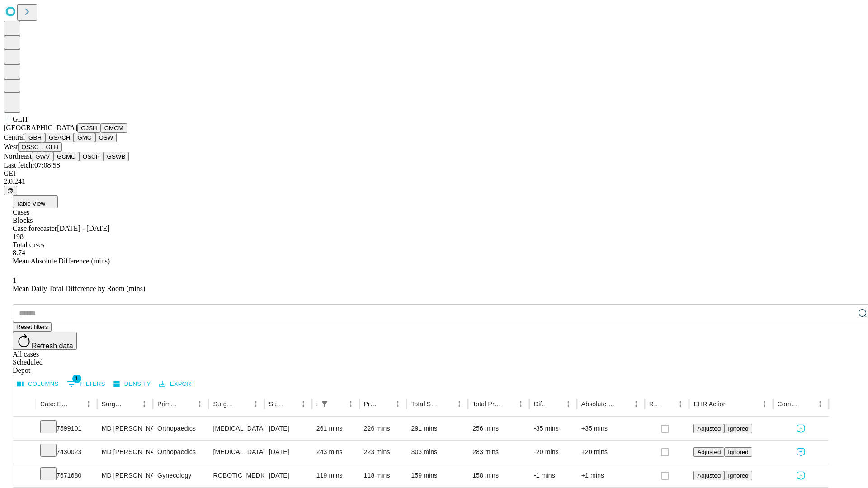 This screenshot has width=868, height=488. What do you see at coordinates (336, 453) in the screenshot?
I see `div: 243 mins` at bounding box center [336, 453].